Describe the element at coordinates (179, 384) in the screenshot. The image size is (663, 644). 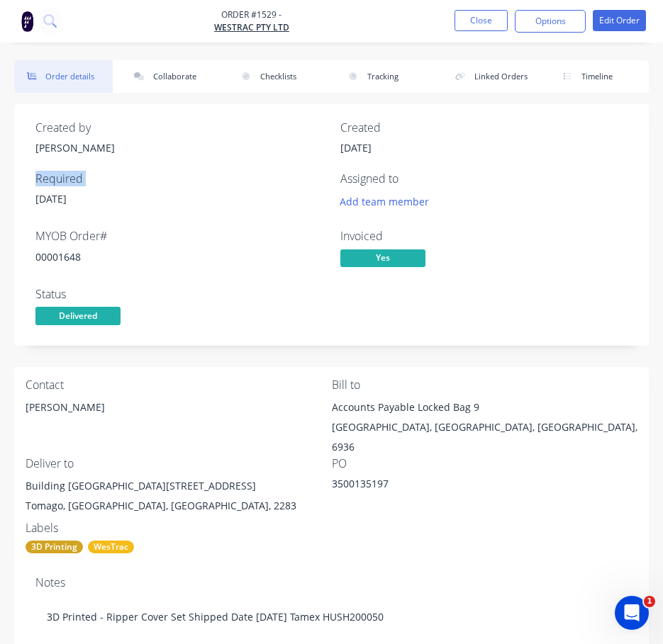
I see `div: Contact` at that location.